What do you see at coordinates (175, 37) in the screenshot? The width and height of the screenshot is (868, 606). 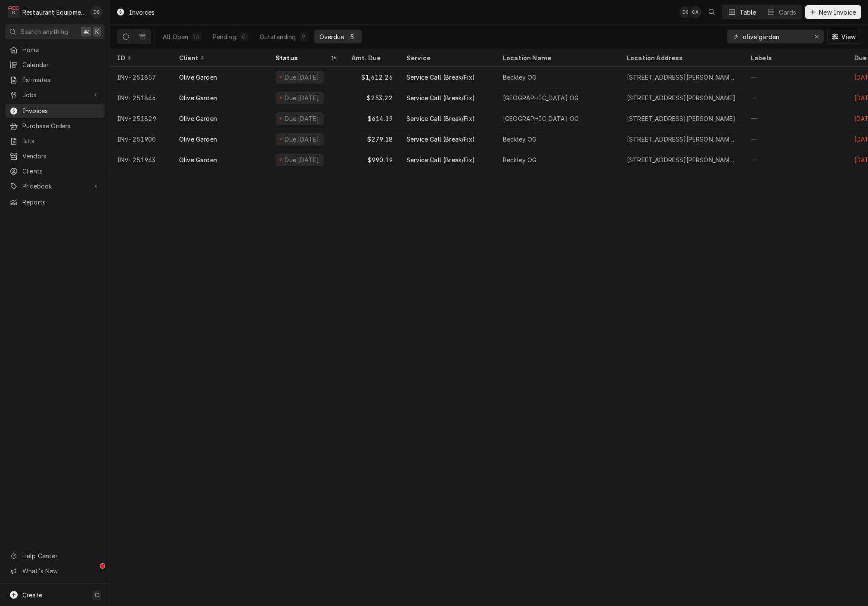 I see `div: All Open` at bounding box center [175, 37].